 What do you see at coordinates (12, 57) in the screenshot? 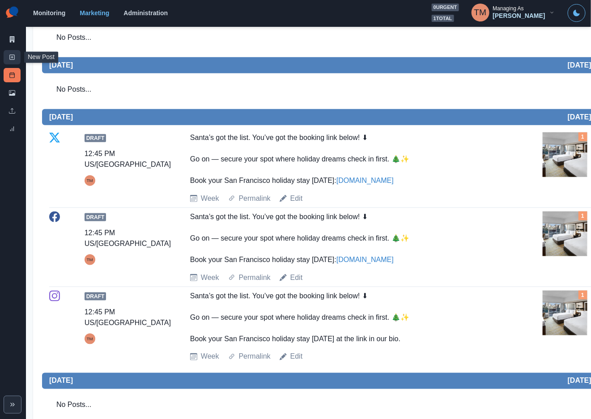
I see `a: New Post` at bounding box center [12, 57].